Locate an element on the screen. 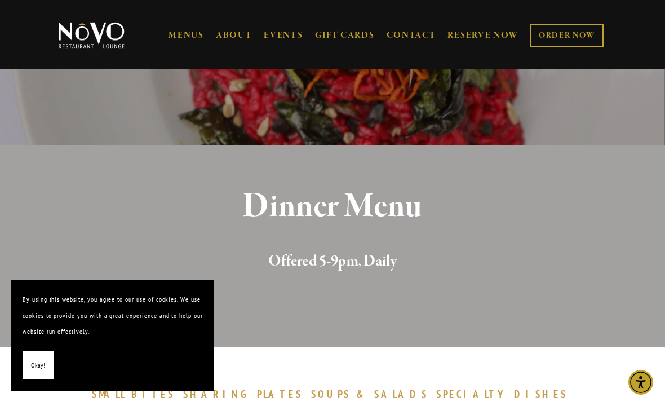 The height and width of the screenshot is (402, 665). a: SMALLBITES is located at coordinates (136, 394).